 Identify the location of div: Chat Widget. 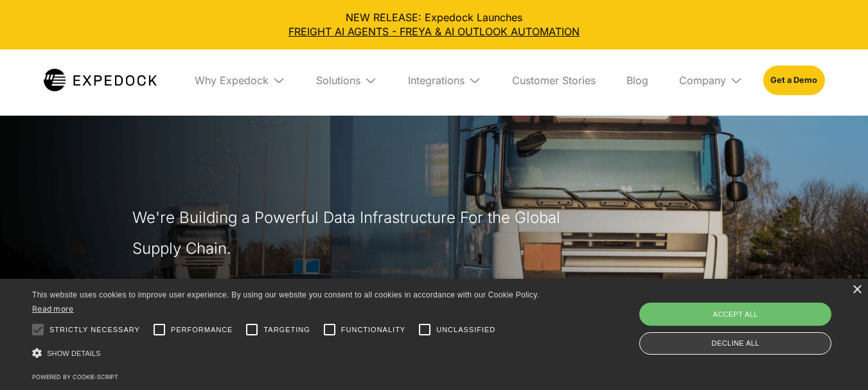
(835, 359).